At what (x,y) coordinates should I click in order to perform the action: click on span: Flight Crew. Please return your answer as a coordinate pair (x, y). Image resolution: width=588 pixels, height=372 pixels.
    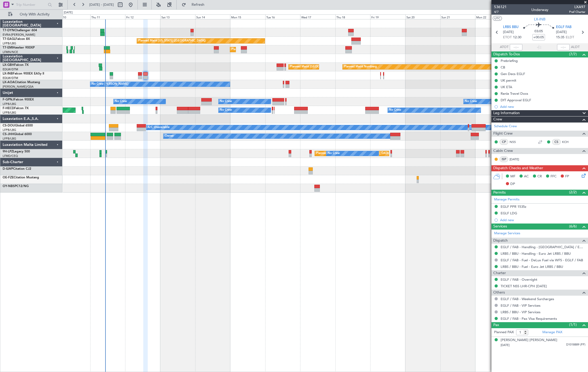
    Looking at the image, I should click on (503, 134).